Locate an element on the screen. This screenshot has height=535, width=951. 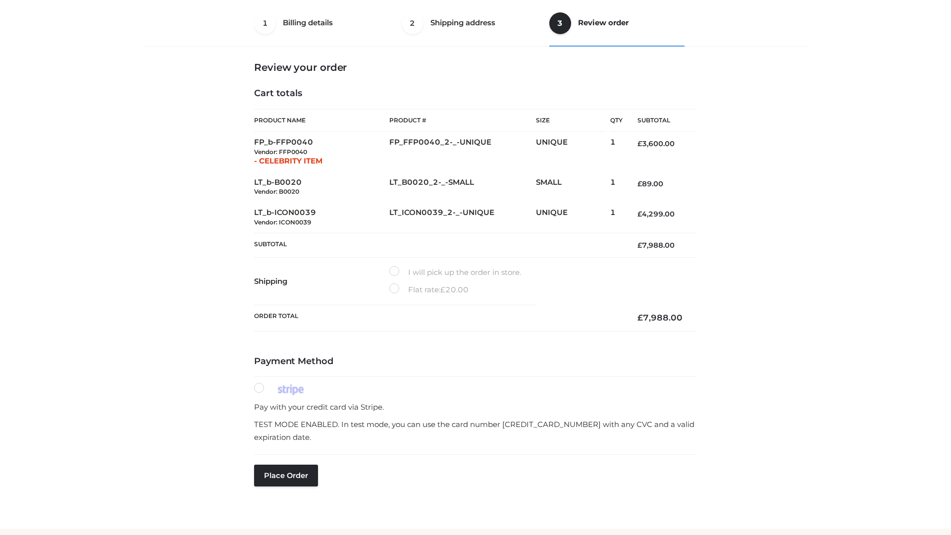
bdi: 20.00 is located at coordinates (454, 289).